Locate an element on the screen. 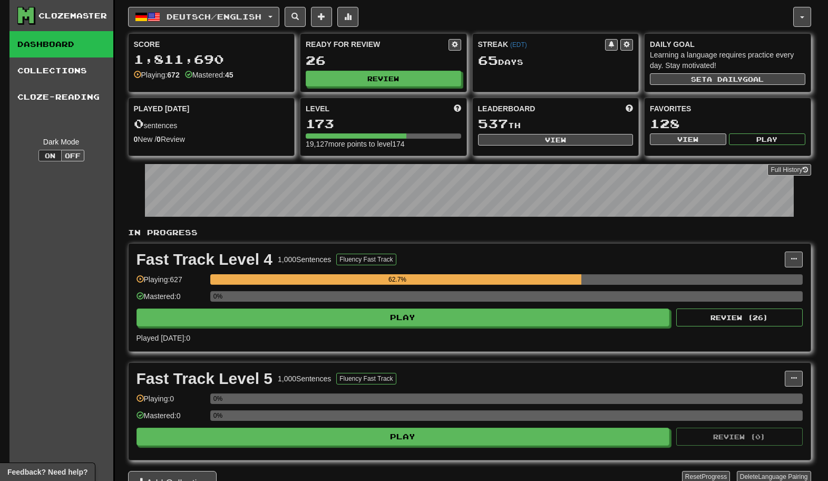 This screenshot has height=481, width=828. button: Review (26) is located at coordinates (739, 317).